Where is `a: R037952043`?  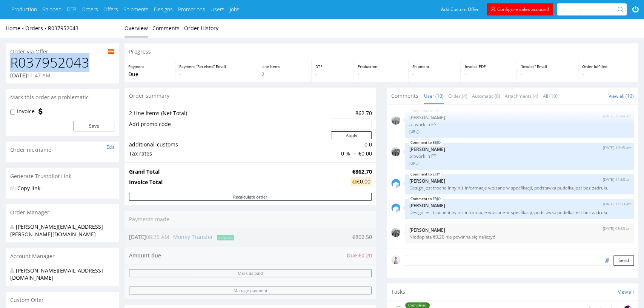
a: R037952043 is located at coordinates (63, 28).